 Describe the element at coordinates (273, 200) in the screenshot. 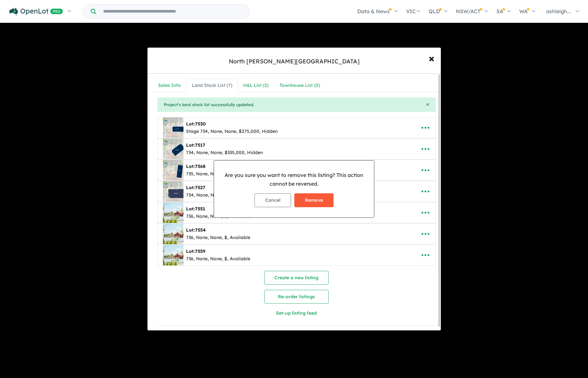

I see `button: Cancel` at that location.